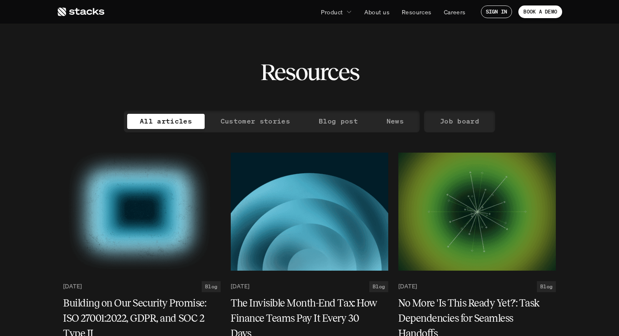 The width and height of the screenshot is (619, 336). What do you see at coordinates (255, 121) in the screenshot?
I see `p: Customer stories` at bounding box center [255, 121].